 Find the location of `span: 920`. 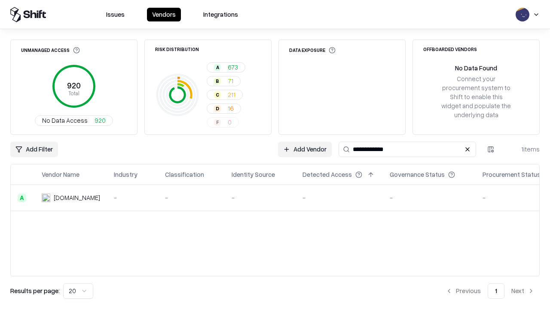

span: 920 is located at coordinates (100, 120).